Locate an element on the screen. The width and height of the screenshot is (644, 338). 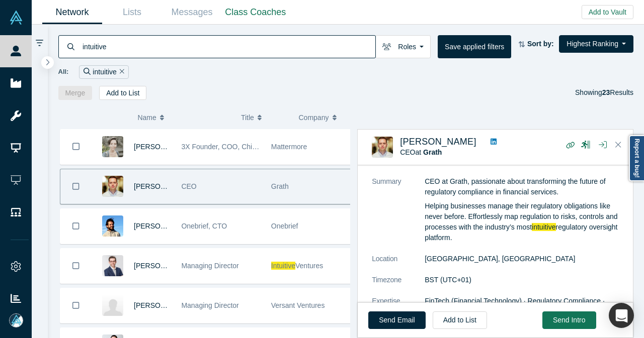
a: Class Coaches is located at coordinates (256, 12).